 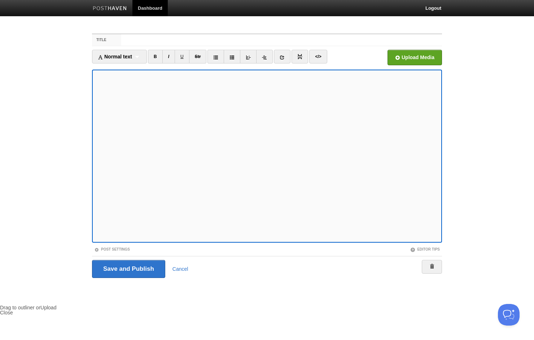 I want to click on a: Cancel, so click(x=180, y=269).